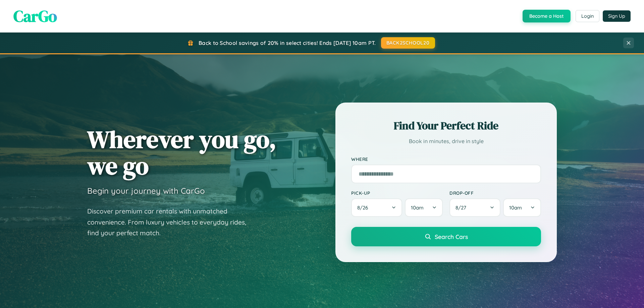  What do you see at coordinates (452, 237) in the screenshot?
I see `span: Search Cars` at bounding box center [452, 237].